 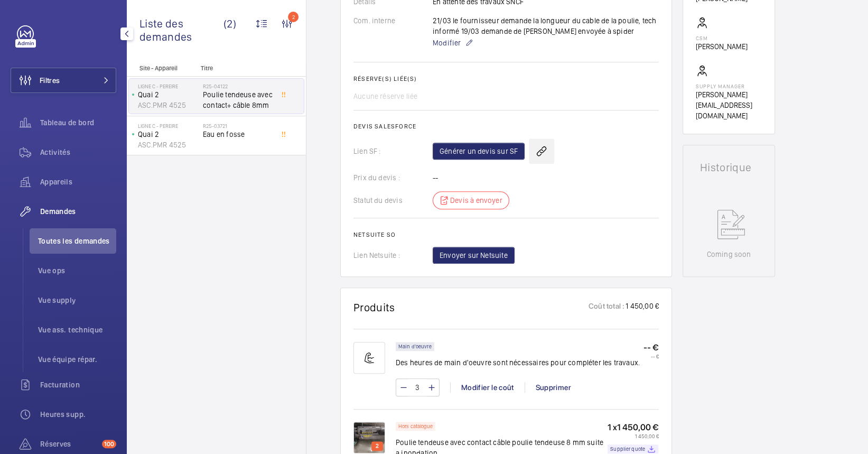 I want to click on span: Modifier, so click(x=447, y=43).